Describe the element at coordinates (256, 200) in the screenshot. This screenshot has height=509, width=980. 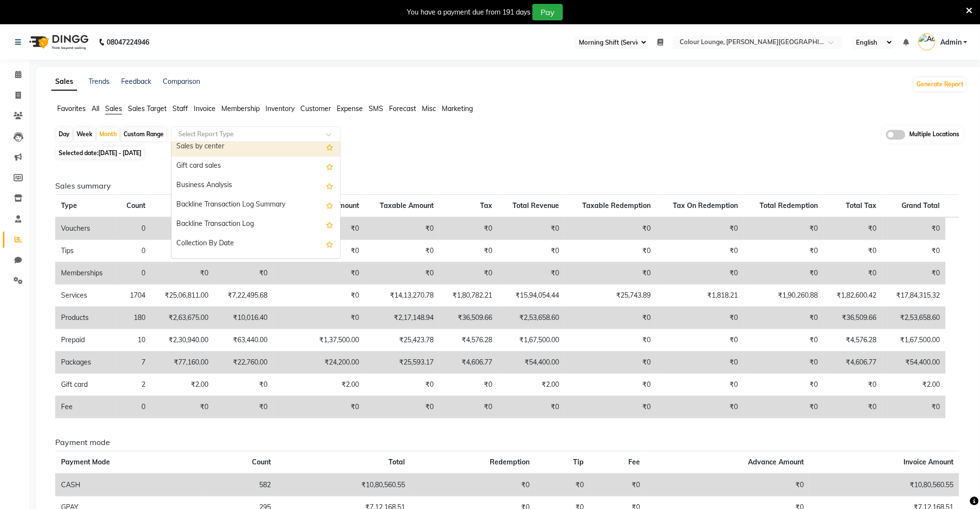
I see `ng-dropdown-panel: Options list` at that location.